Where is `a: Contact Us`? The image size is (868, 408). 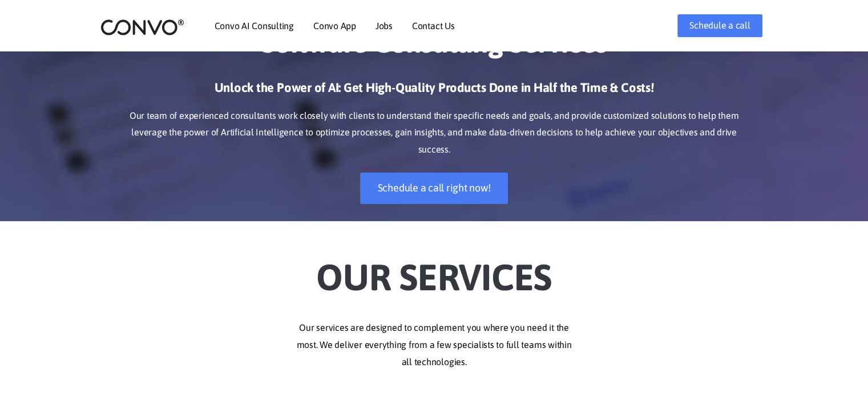 a: Contact Us is located at coordinates (433, 26).